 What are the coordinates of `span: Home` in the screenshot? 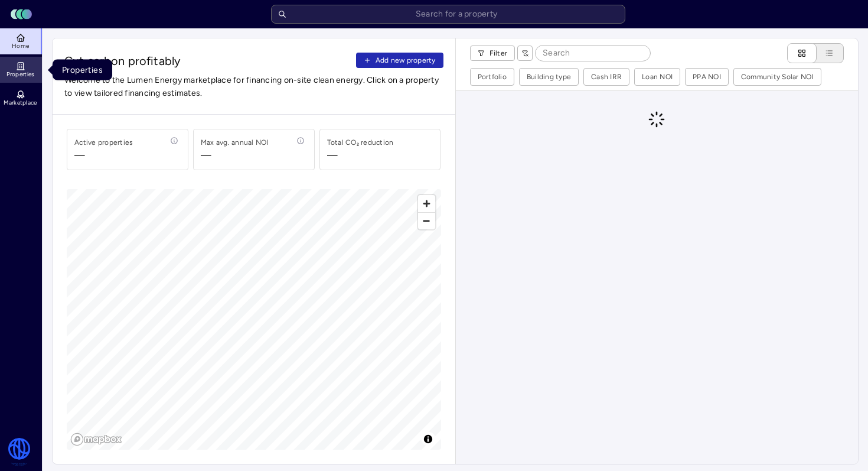 It's located at (20, 46).